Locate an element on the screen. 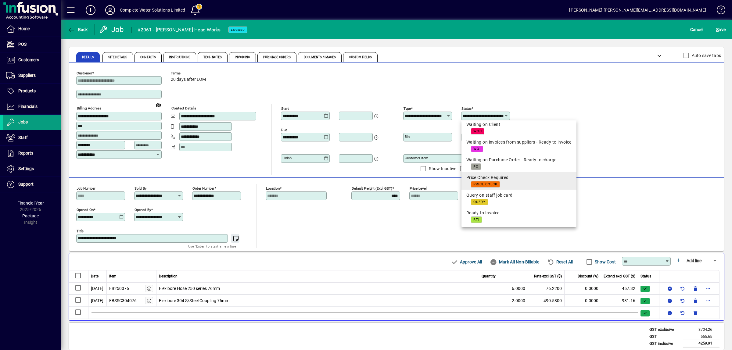 This screenshot has width=732, height=350. a: Reports is located at coordinates (32, 153).